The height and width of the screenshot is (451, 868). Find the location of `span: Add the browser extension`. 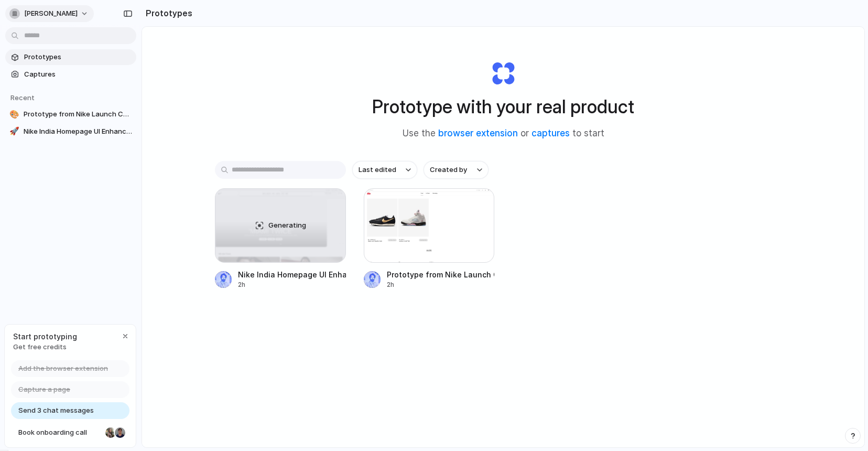

span: Add the browser extension is located at coordinates (63, 369).